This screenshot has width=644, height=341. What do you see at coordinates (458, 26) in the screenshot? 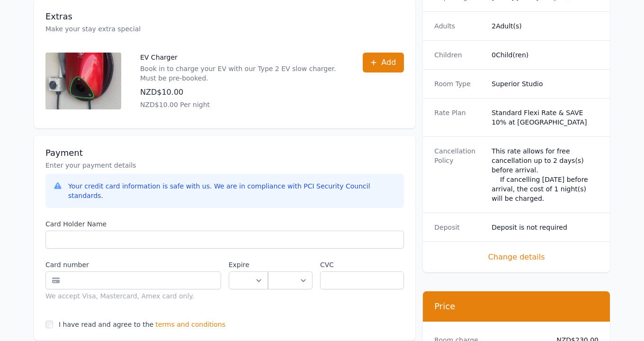
I see `dt: Adults` at bounding box center [458, 26].